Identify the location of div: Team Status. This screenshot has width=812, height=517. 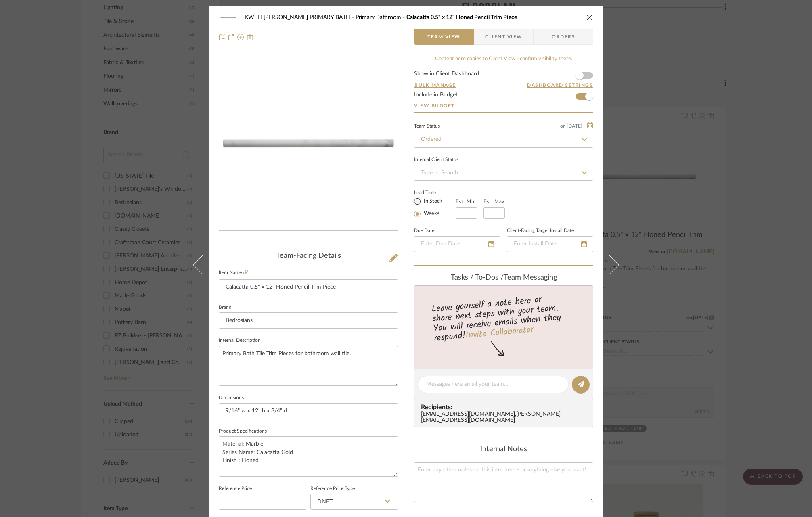
(427, 127).